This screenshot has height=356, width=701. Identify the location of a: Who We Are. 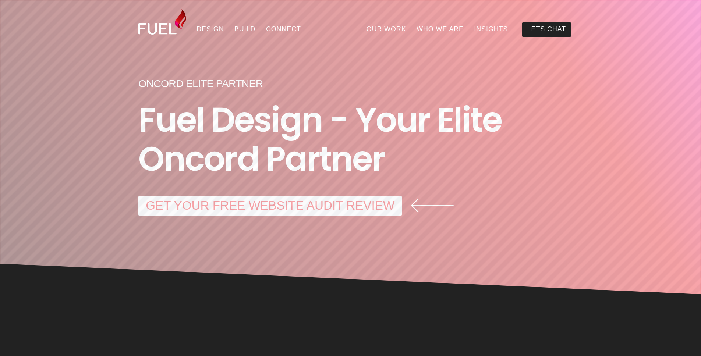
(440, 29).